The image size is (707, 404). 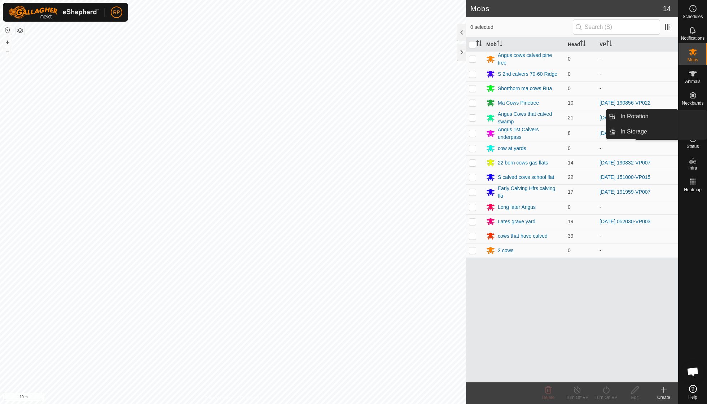 What do you see at coordinates (506, 250) in the screenshot?
I see `div: 2 cows` at bounding box center [506, 250].